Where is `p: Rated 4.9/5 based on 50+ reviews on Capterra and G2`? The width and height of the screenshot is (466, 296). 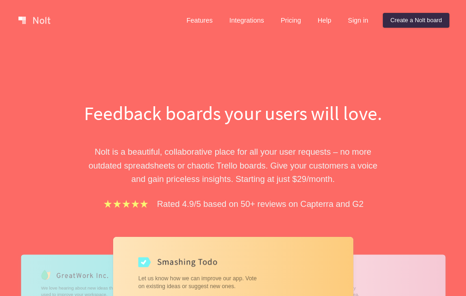 p: Rated 4.9/5 based on 50+ reviews on Capterra and G2 is located at coordinates (260, 204).